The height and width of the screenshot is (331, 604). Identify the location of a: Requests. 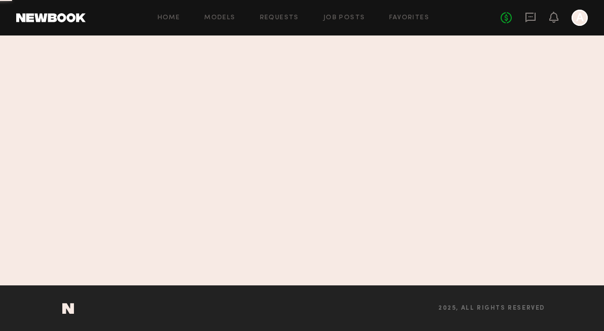
(279, 18).